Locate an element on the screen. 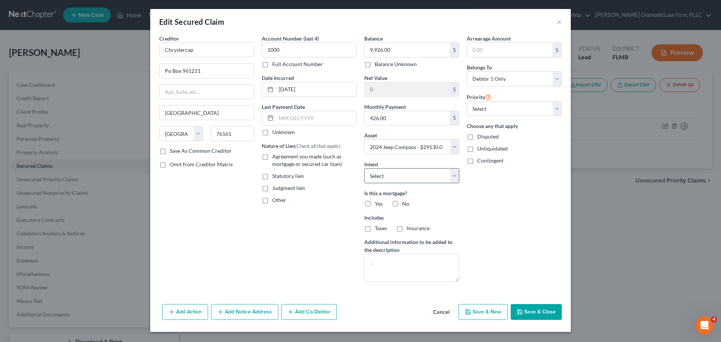 The height and width of the screenshot is (342, 721). span: Yes is located at coordinates (378, 203).